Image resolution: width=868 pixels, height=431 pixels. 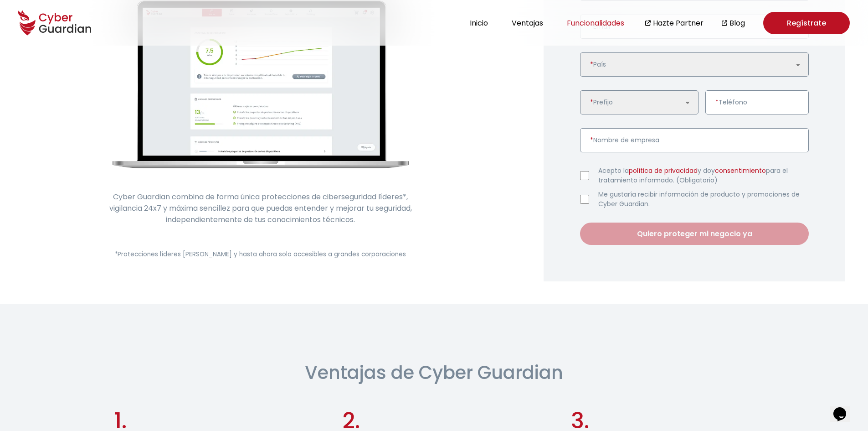 What do you see at coordinates (694, 234) in the screenshot?
I see `button: Quiero proteger mi negocio ya` at bounding box center [694, 234].